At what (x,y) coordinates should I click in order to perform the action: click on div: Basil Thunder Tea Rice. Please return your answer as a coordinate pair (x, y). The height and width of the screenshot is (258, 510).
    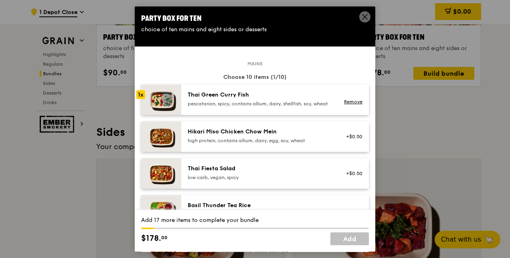
    Looking at the image, I should click on (259, 206).